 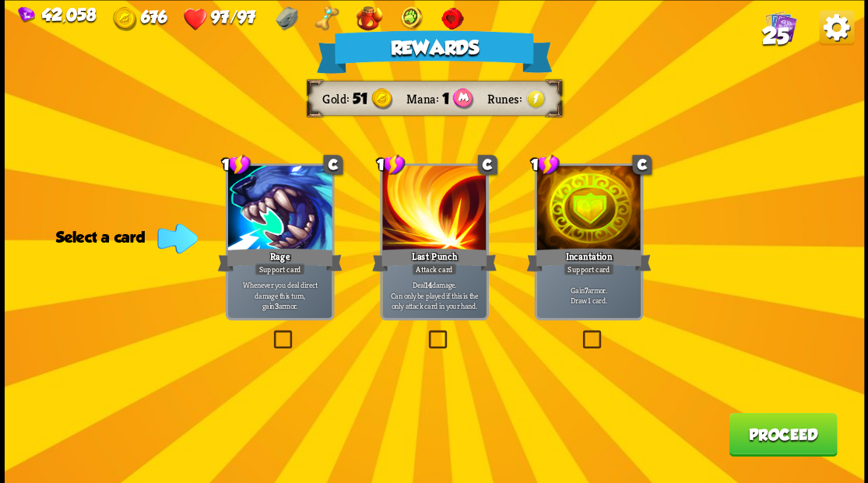 What do you see at coordinates (279, 295) in the screenshot?
I see `p: Whenever you deal direct damage this turn, gain armor.` at bounding box center [279, 295].